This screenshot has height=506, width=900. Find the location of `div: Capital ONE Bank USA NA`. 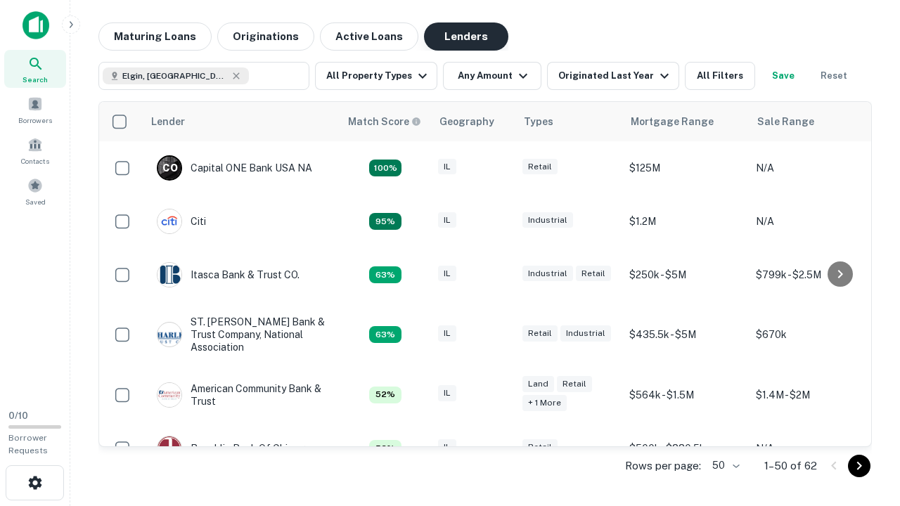

div: Capital ONE Bank USA NA is located at coordinates (234, 168).